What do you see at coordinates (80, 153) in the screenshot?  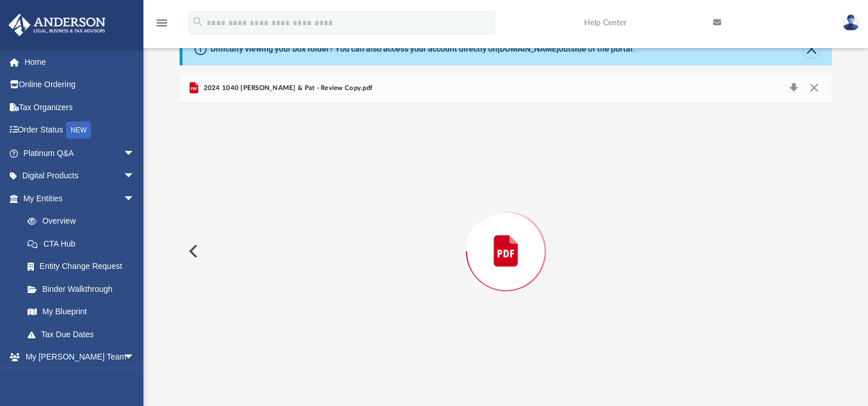 I see `a: Platinum Q&Aarrow_drop_down` at bounding box center [80, 153].